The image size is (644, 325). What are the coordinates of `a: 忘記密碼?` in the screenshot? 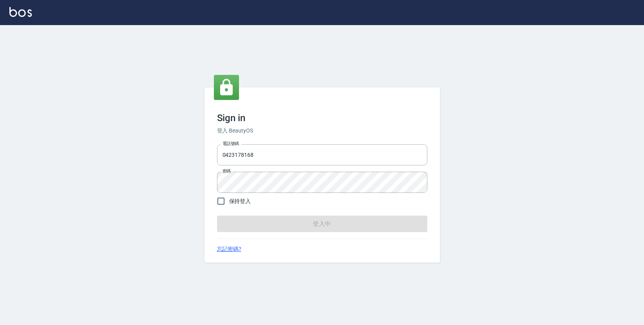 It's located at (229, 249).